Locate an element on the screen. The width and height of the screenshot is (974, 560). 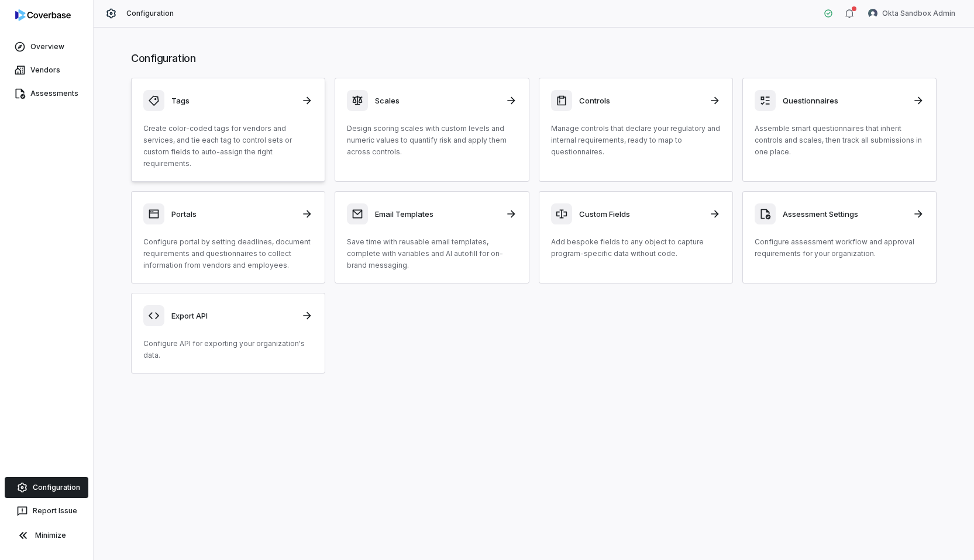
a: ControlsManage controls that declare your regulatory and internal requirements, ready to map to q... is located at coordinates (636, 130).